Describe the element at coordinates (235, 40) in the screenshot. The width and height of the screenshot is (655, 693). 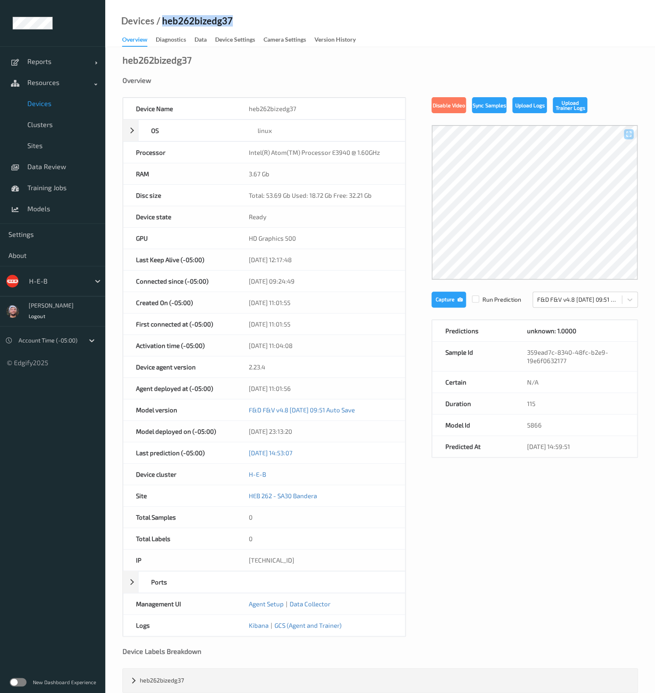
I see `div: Device Settings` at that location.